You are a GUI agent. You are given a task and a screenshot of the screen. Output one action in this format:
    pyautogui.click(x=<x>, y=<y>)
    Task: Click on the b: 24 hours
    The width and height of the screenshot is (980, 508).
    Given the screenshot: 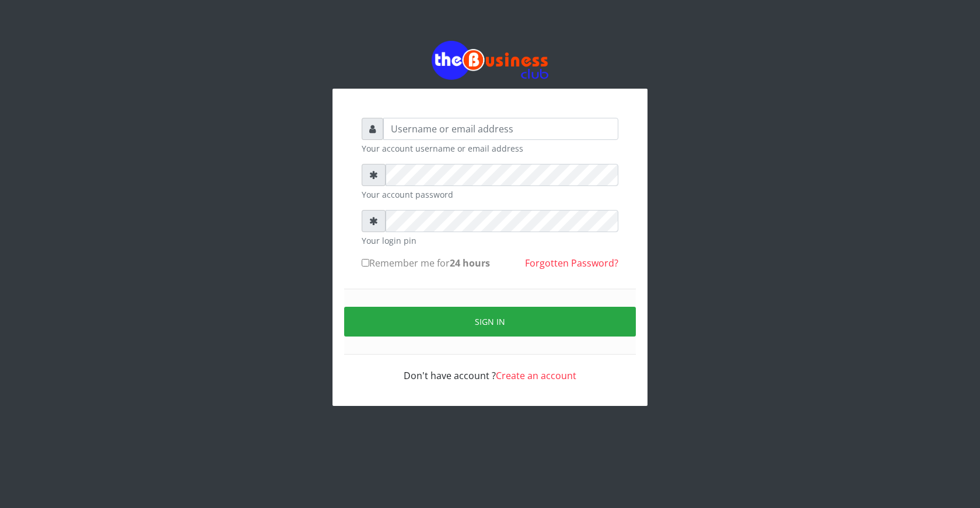 What is the action you would take?
    pyautogui.click(x=470, y=263)
    